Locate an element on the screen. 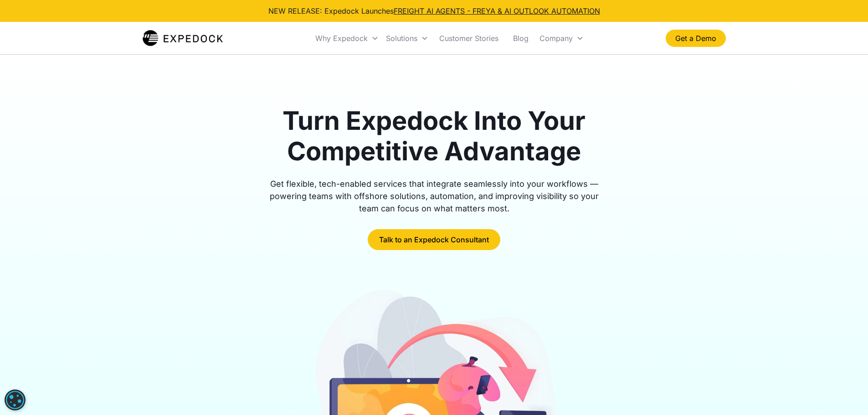 Image resolution: width=868 pixels, height=415 pixels. img: Expedock Logo is located at coordinates (183, 38).